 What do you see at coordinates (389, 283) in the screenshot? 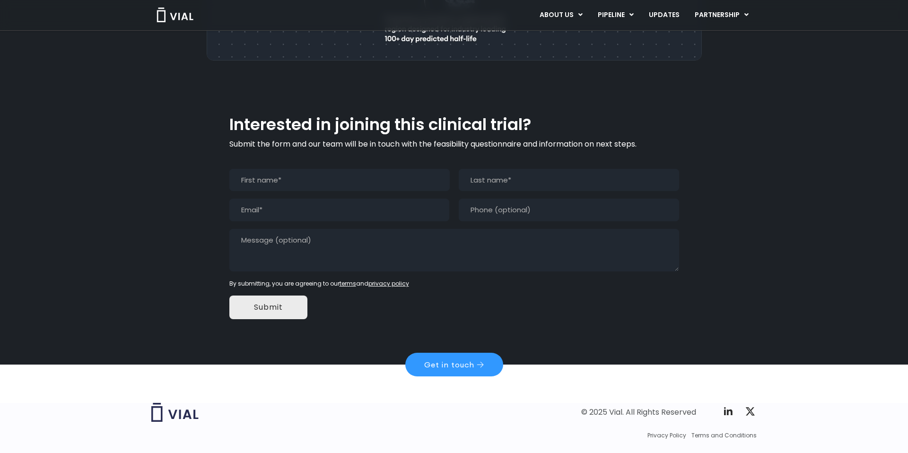
I see `a: privacy policy` at bounding box center [389, 283].